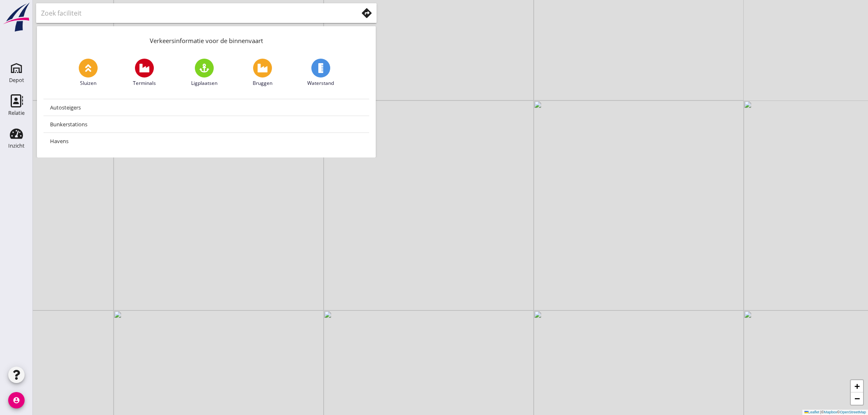  What do you see at coordinates (88, 83) in the screenshot?
I see `span: Sluizen` at bounding box center [88, 83].